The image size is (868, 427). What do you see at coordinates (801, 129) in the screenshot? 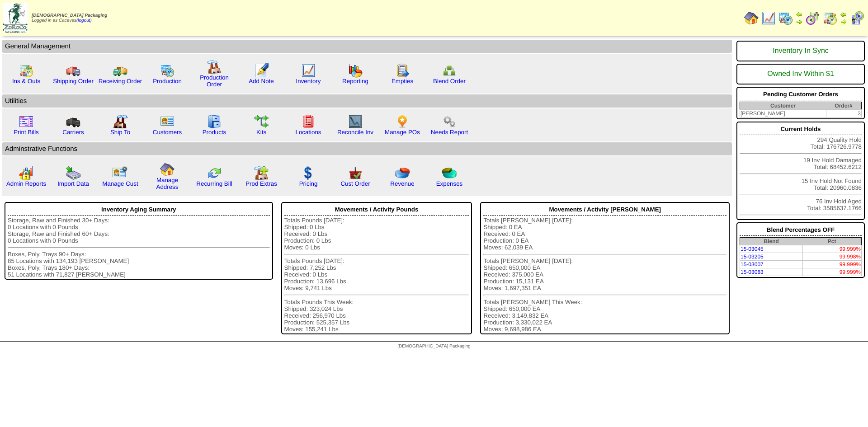
I see `div: Current Holds` at bounding box center [801, 129].